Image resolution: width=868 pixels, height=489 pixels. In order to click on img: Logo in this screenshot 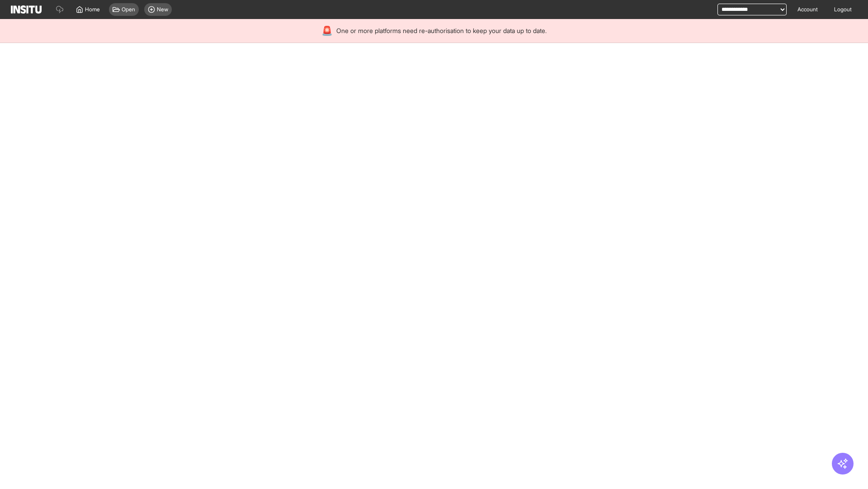, I will do `click(26, 9)`.